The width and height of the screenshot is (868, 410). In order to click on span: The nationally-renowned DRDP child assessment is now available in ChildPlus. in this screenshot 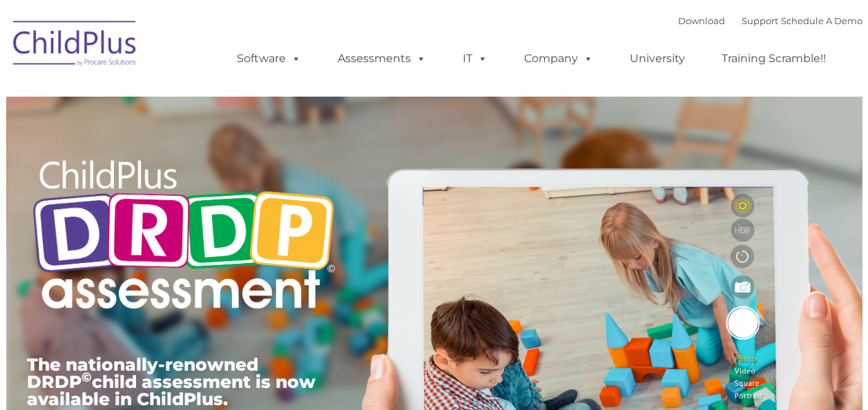, I will do `click(171, 382)`.